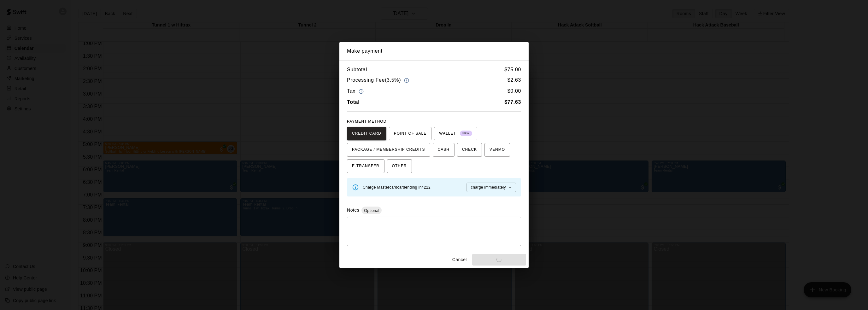 Image resolution: width=868 pixels, height=310 pixels. Describe the element at coordinates (466, 133) in the screenshot. I see `span: New` at that location.